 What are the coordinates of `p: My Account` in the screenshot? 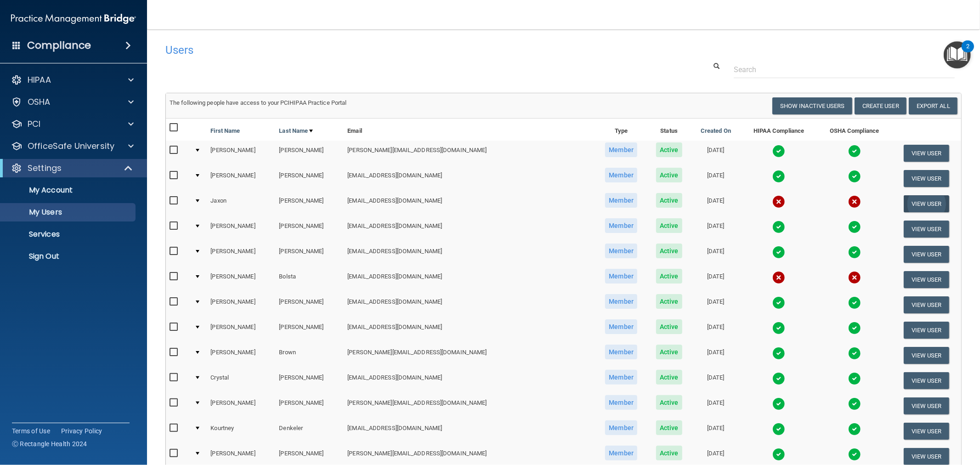 It's located at (69, 190).